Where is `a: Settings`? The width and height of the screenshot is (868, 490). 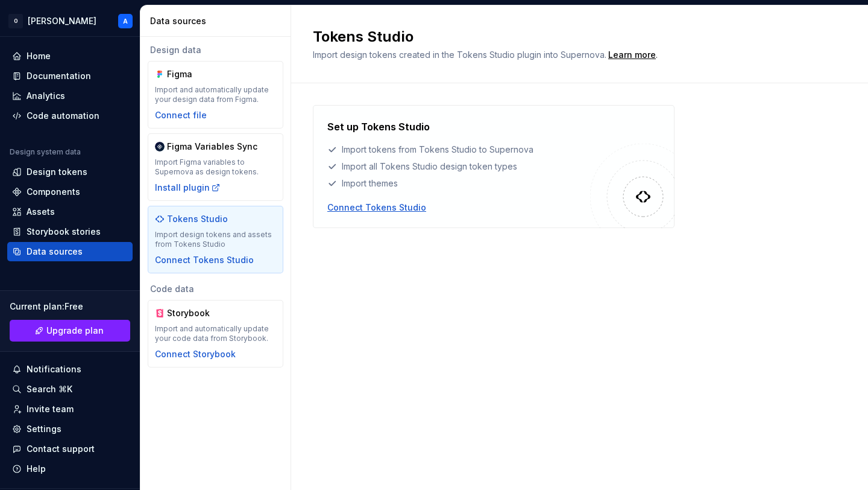
a: Settings is located at coordinates (70, 429).